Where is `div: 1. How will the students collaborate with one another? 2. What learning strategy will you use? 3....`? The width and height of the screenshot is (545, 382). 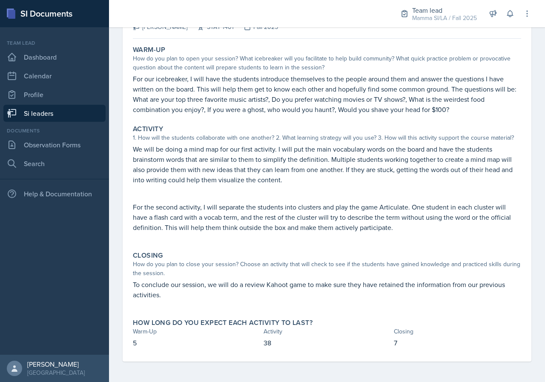 div: 1. How will the students collaborate with one another? 2. What learning strategy will you use? 3.... is located at coordinates (327, 138).